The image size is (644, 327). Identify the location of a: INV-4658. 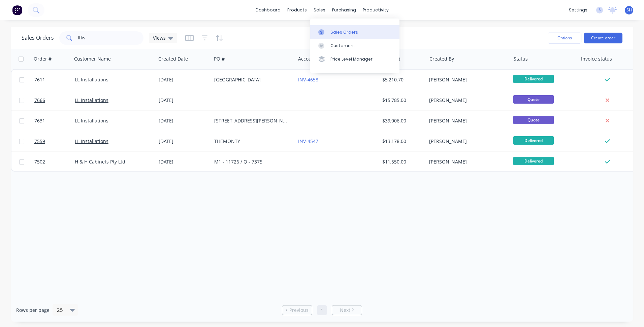
(308, 79).